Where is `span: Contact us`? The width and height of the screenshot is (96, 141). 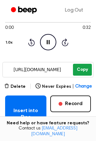
span: Contact us is located at coordinates (48, 132).